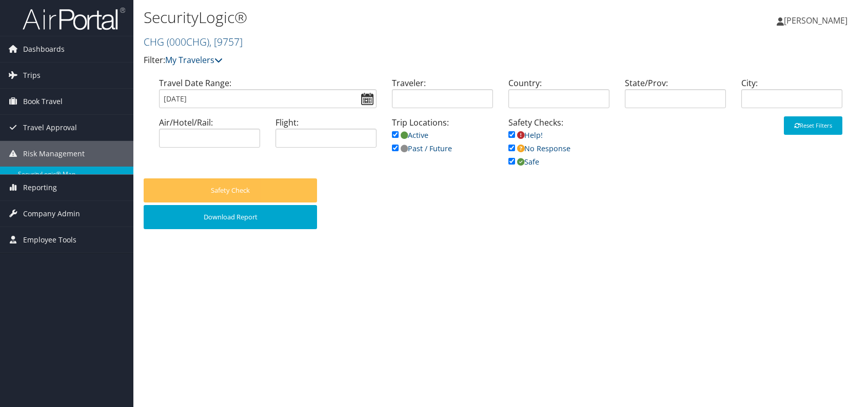  I want to click on div: State/Prov:, so click(675, 96).